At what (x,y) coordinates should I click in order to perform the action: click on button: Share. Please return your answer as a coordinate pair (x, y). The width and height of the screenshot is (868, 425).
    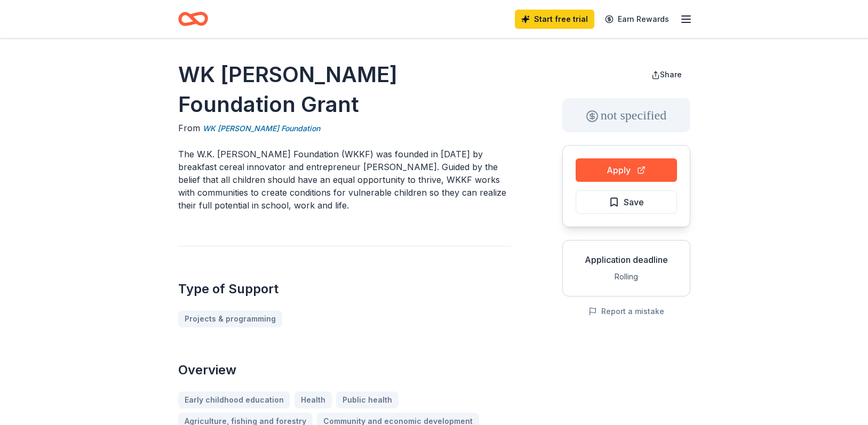
    Looking at the image, I should click on (666, 75).